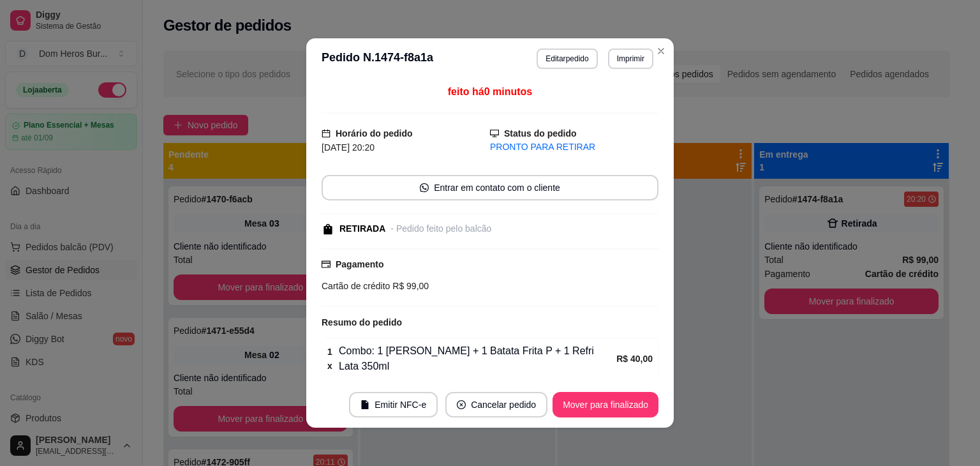  I want to click on span: whats-app, so click(424, 188).